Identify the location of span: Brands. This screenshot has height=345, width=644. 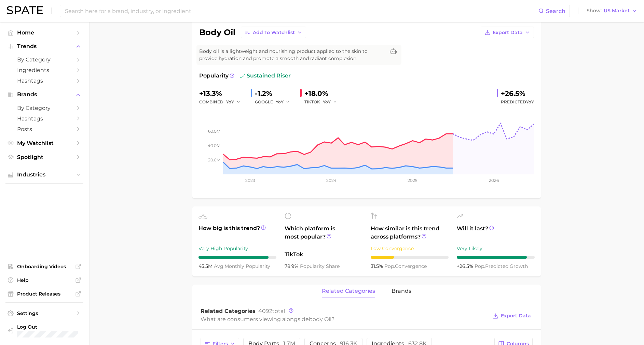
(44, 95).